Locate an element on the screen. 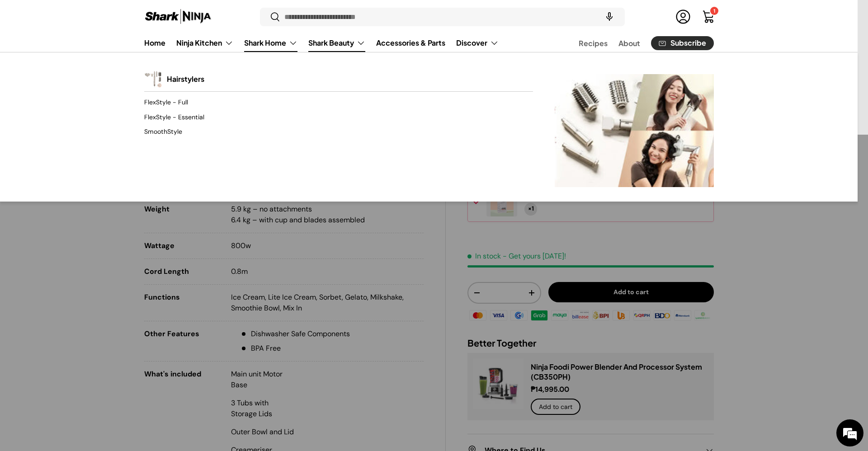 The width and height of the screenshot is (868, 451). a: Home is located at coordinates (154, 43).